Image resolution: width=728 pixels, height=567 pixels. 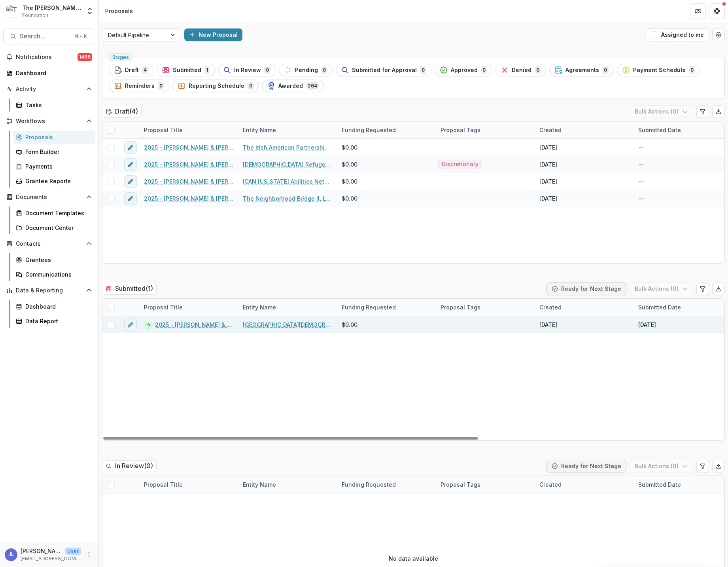 I want to click on a: Dashboard, so click(x=49, y=73).